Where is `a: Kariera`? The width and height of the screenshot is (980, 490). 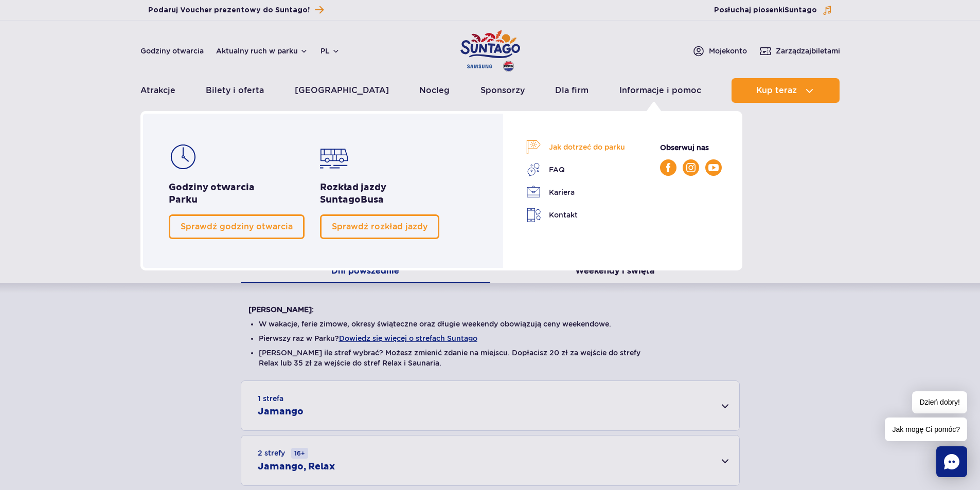 a: Kariera is located at coordinates (575, 192).